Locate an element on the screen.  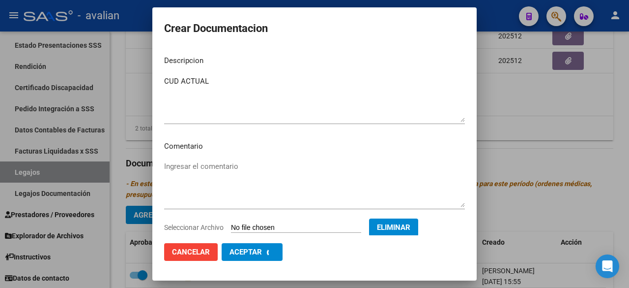
div: Open Intercom Messenger is located at coordinates (608, 266).